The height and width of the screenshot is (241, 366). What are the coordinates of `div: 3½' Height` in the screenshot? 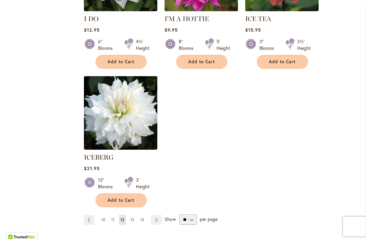 It's located at (304, 45).